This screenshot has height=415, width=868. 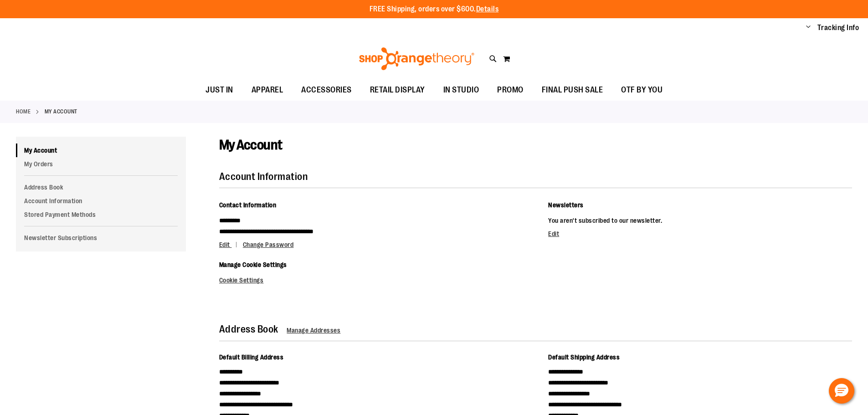 What do you see at coordinates (397, 90) in the screenshot?
I see `span: RETAIL DISPLAY` at bounding box center [397, 90].